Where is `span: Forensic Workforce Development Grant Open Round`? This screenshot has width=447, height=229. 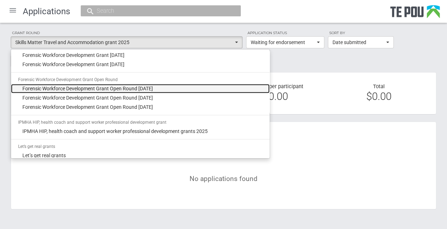
span: Forensic Workforce Development Grant Open Round is located at coordinates (68, 80).